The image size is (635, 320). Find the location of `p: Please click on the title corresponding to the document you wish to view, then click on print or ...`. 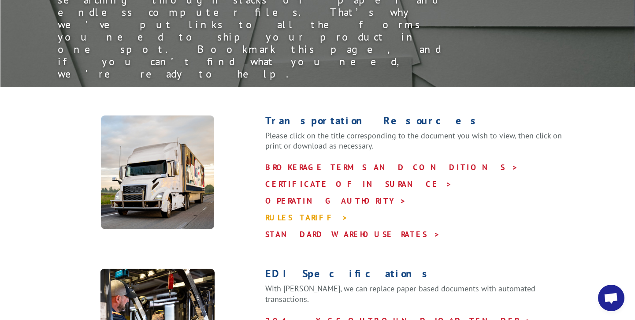

p: Please click on the title corresponding to the document you wish to view, then click on print or ... is located at coordinates (422, 145).